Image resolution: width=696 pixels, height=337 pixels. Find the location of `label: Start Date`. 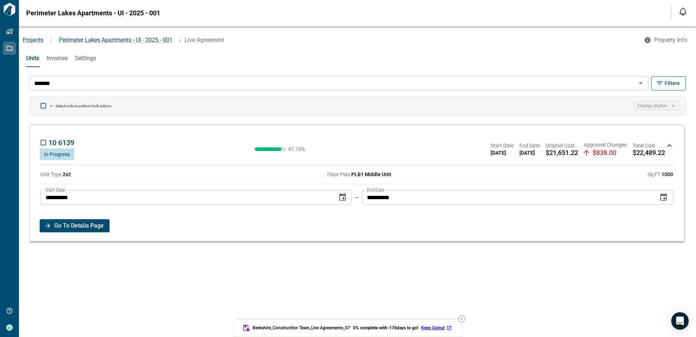

label: Start Date is located at coordinates (55, 189).